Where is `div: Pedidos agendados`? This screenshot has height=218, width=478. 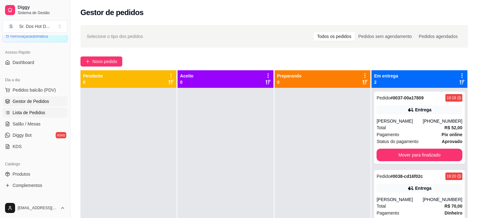
div: Pedidos agendados is located at coordinates (438, 36).